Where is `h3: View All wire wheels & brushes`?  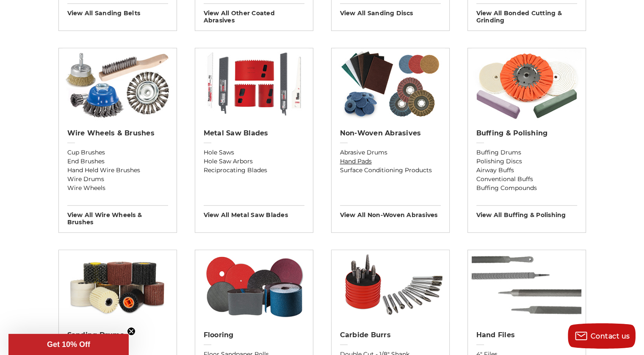 h3: View All wire wheels & brushes is located at coordinates (118, 216).